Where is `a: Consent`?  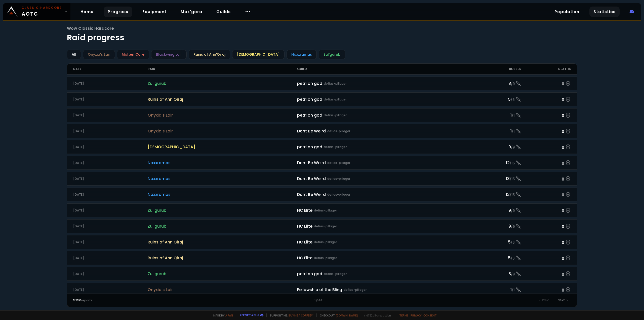 a: Consent is located at coordinates (430, 315).